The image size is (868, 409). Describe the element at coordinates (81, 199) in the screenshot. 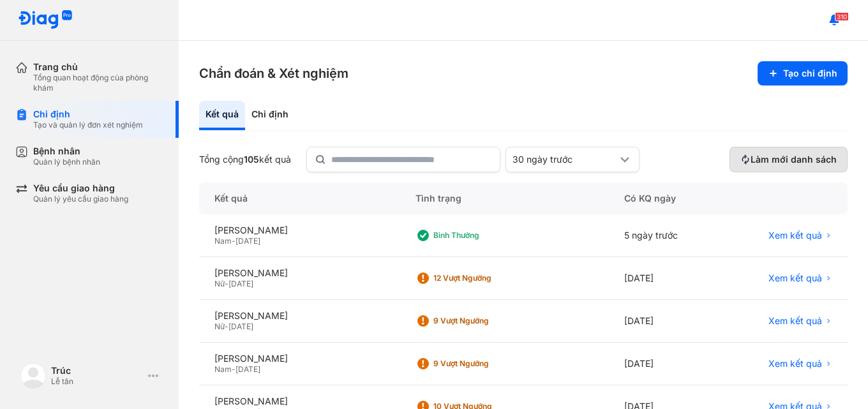

I see `div: Quản lý yêu cầu giao hàng` at that location.